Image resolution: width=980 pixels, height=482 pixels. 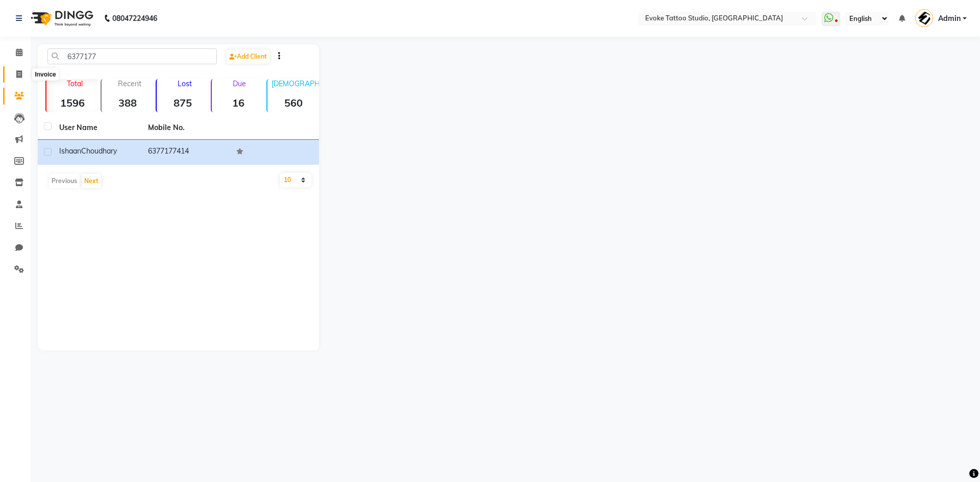 I want to click on span: Admin, so click(x=949, y=19).